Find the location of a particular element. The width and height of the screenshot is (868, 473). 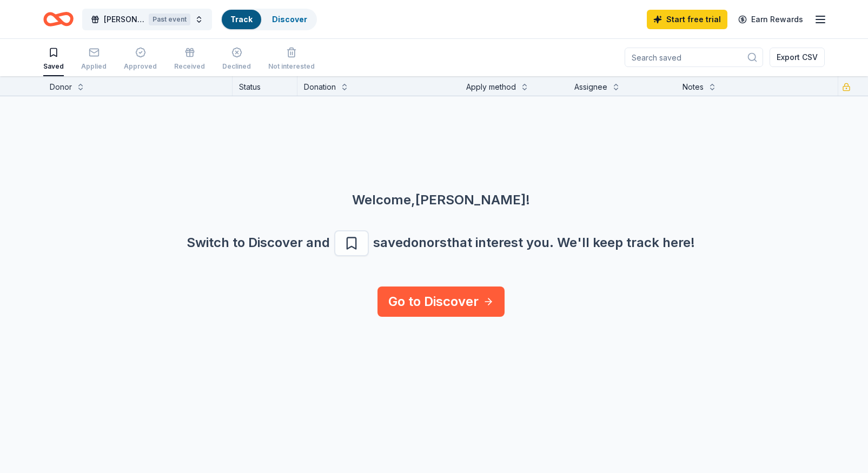

a: Earn Rewards is located at coordinates (770, 19).